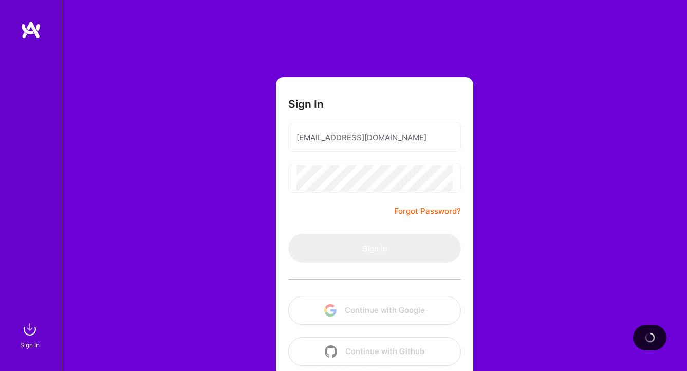  What do you see at coordinates (375, 248) in the screenshot?
I see `button: Sign In` at bounding box center [375, 248].